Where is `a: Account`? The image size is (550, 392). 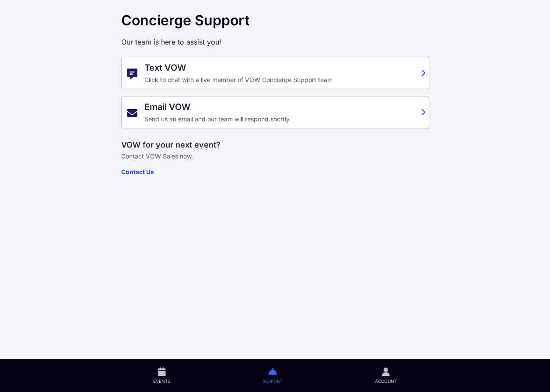
a: Account is located at coordinates (386, 376).